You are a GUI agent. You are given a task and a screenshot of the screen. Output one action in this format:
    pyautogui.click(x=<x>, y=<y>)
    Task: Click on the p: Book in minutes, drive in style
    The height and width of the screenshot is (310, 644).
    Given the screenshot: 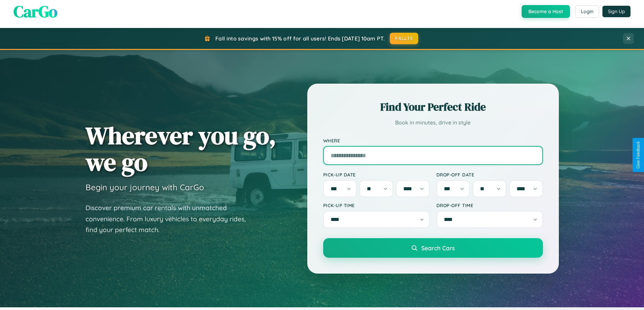 What is the action you would take?
    pyautogui.click(x=433, y=123)
    